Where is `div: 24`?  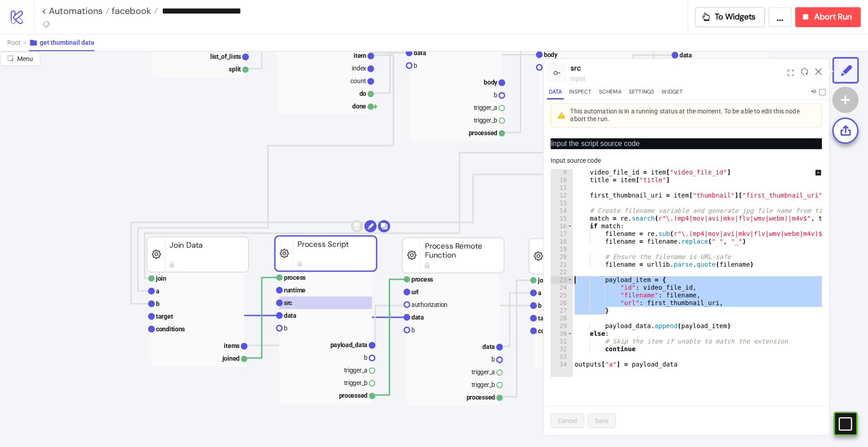 div: 24 is located at coordinates (562, 288).